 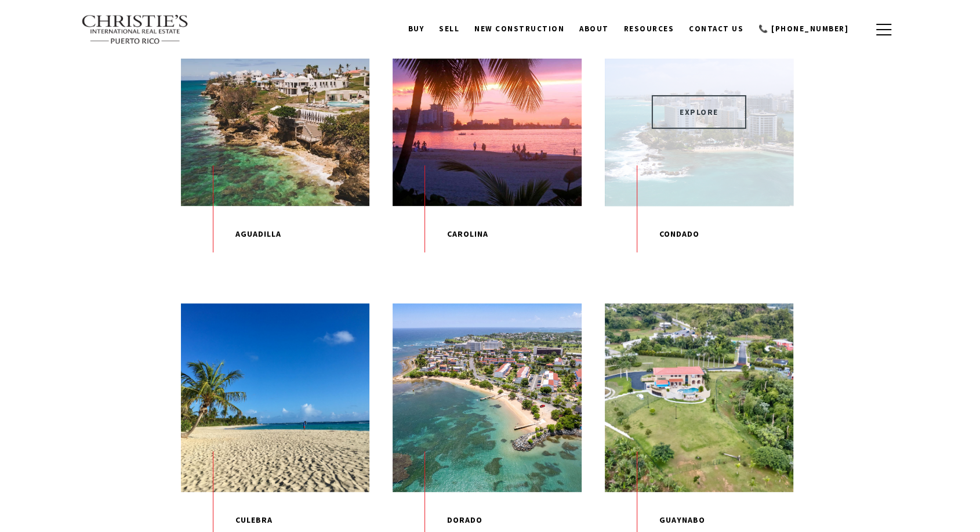 I want to click on p: Aguadilla, so click(x=275, y=235).